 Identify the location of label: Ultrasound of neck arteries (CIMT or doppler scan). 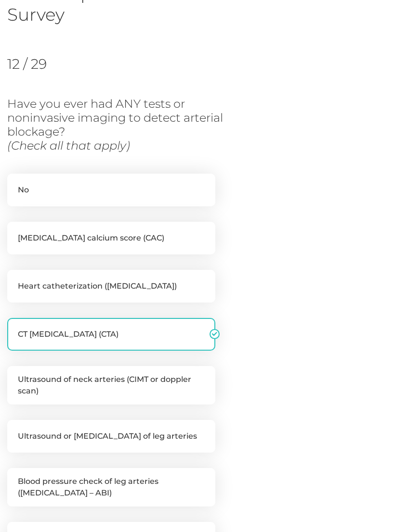
(111, 385).